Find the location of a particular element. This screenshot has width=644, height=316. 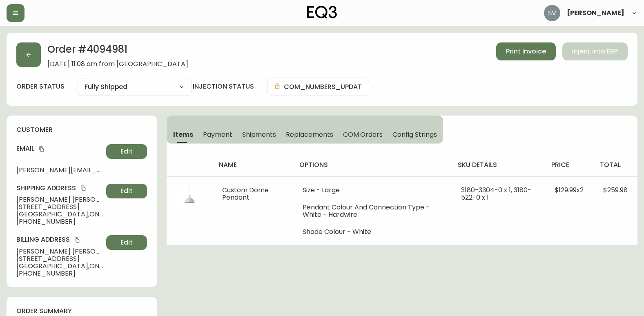

h4: order summary is located at coordinates (82, 311).